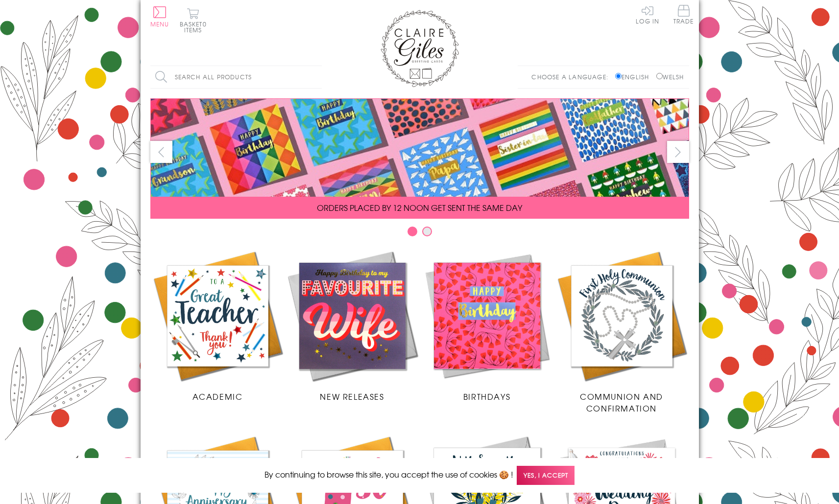 This screenshot has width=839, height=504. Describe the element at coordinates (670, 76) in the screenshot. I see `label: Welsh` at that location.